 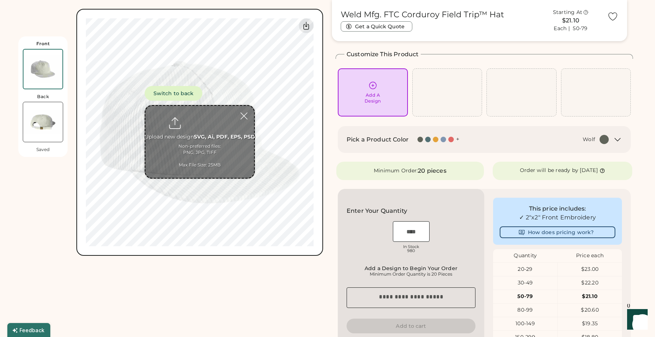 I want to click on div: $19.35, so click(x=590, y=323).